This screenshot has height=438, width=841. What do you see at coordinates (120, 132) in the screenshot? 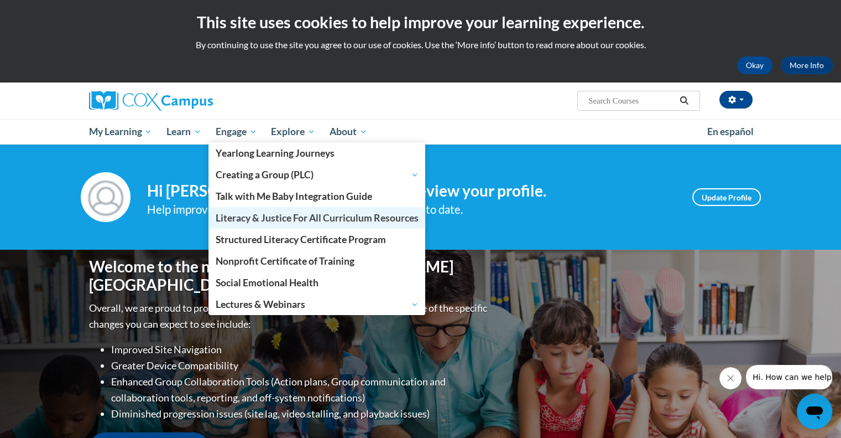
I see `span: My Learning` at bounding box center [120, 132].